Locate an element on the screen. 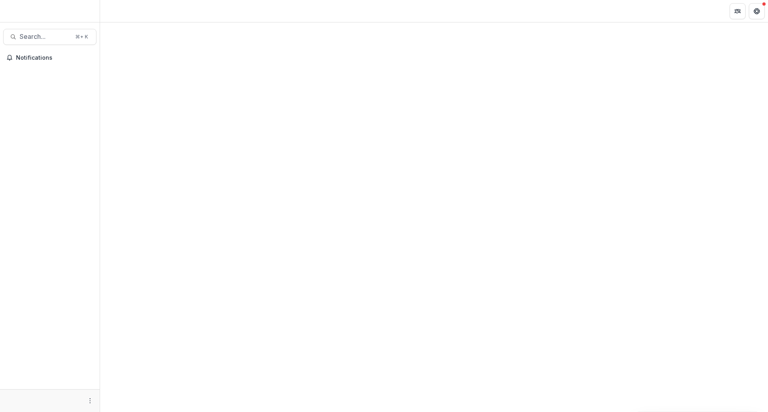 This screenshot has width=768, height=412. nav: breadcrumb is located at coordinates (120, 11).